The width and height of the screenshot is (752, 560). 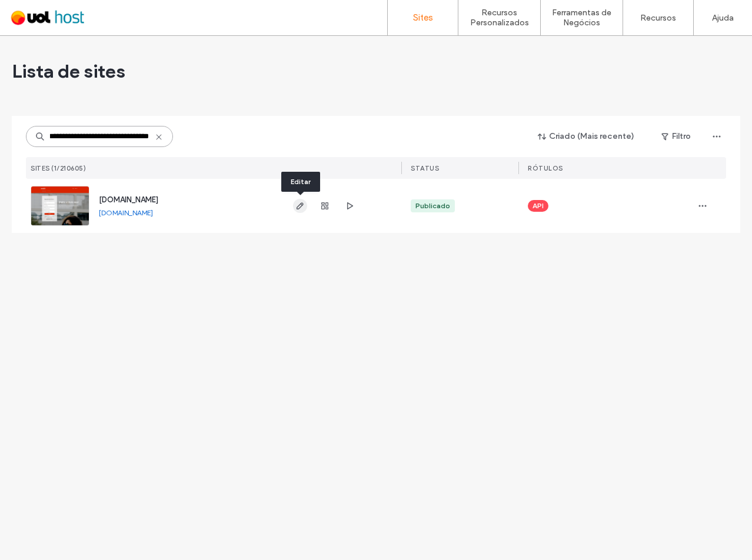 What do you see at coordinates (538, 206) in the screenshot?
I see `span: API` at bounding box center [538, 206].